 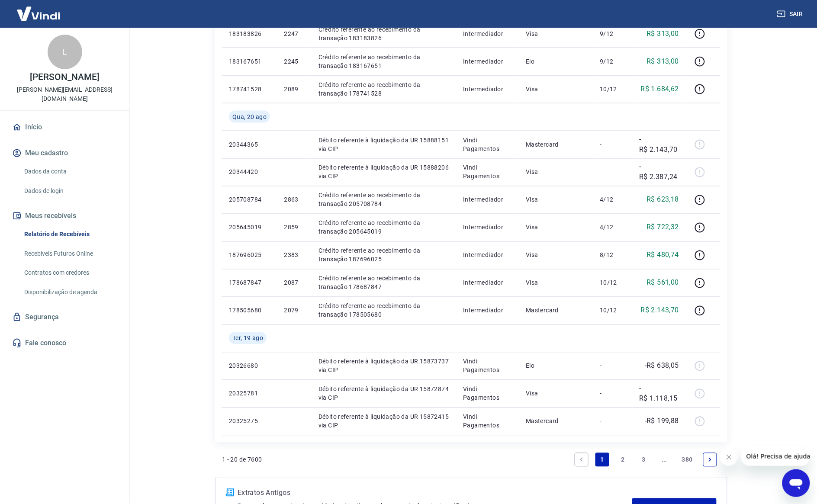 What do you see at coordinates (582, 460) in the screenshot?
I see `a: Previous page` at bounding box center [582, 460].